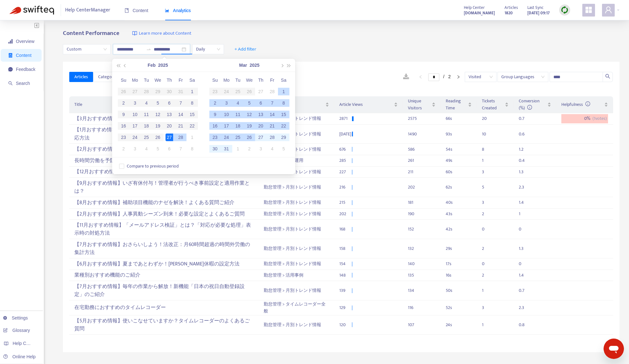 This screenshot has height=364, width=629. I want to click on span: ( 1 votes), so click(600, 118).